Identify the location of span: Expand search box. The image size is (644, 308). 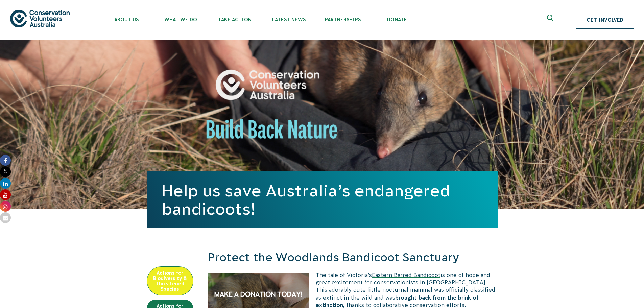
(551, 20).